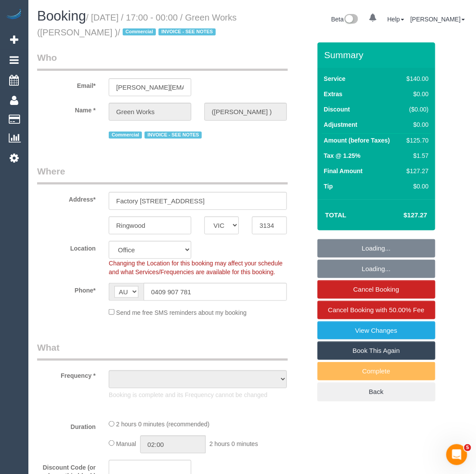 The image size is (476, 474). Describe the element at coordinates (150, 87) in the screenshot. I see `input: Email*` at that location.